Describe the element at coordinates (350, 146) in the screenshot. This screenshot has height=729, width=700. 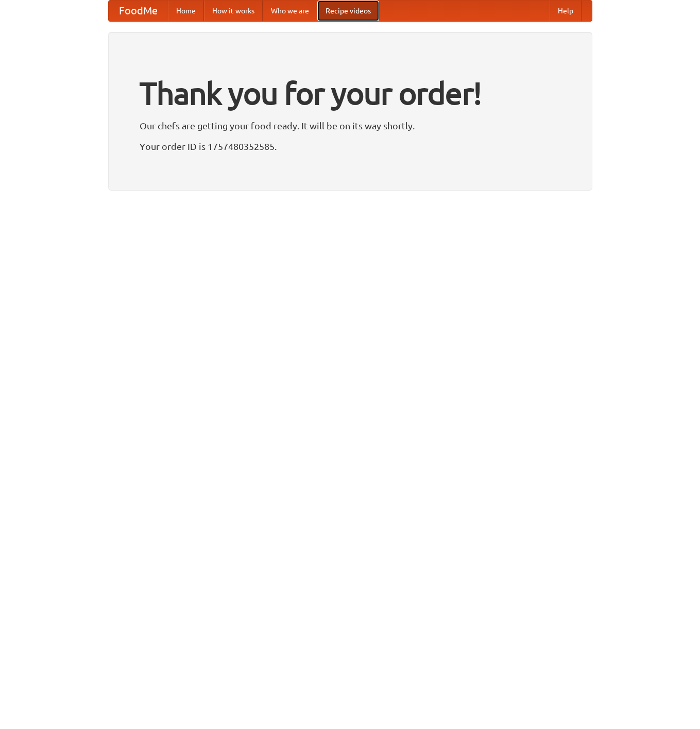
I see `p: Your order ID is 1757480352585.` at that location.